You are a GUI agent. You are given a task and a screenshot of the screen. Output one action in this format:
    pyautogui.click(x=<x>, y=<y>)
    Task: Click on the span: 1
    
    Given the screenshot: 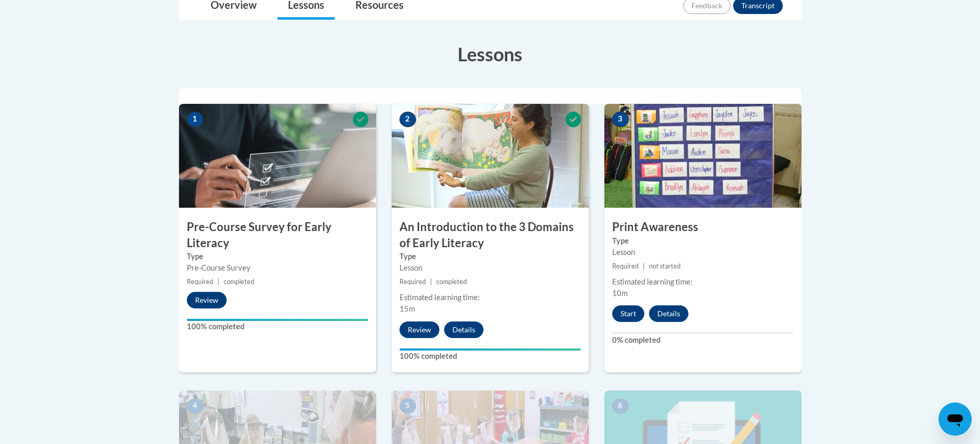 What is the action you would take?
    pyautogui.click(x=195, y=119)
    